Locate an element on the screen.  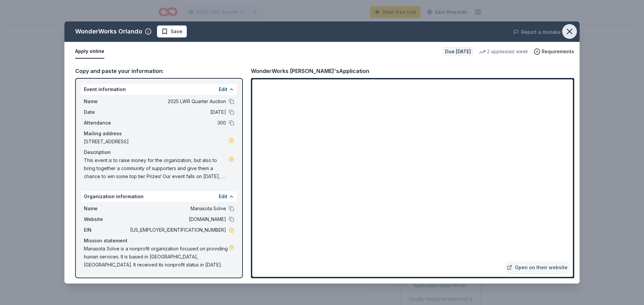
span: 2025 LWR Quarter Auction is located at coordinates (177, 102).